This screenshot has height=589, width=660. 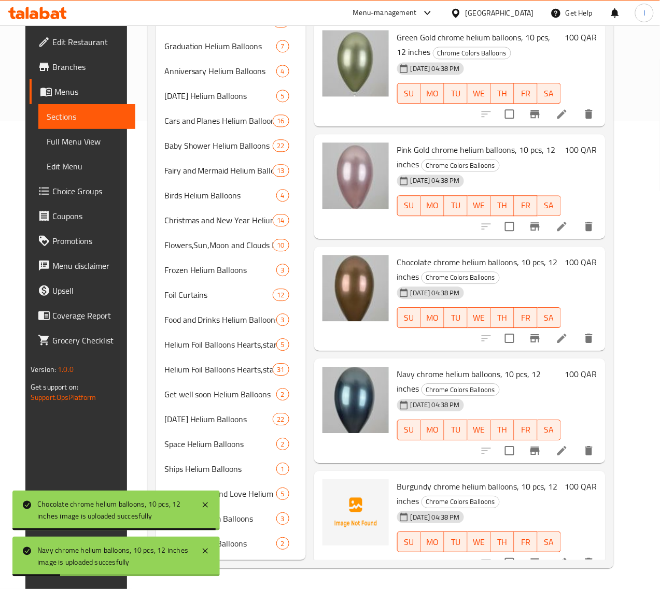 I want to click on span: Valentine Day and Love Helium Balloons, so click(x=220, y=494).